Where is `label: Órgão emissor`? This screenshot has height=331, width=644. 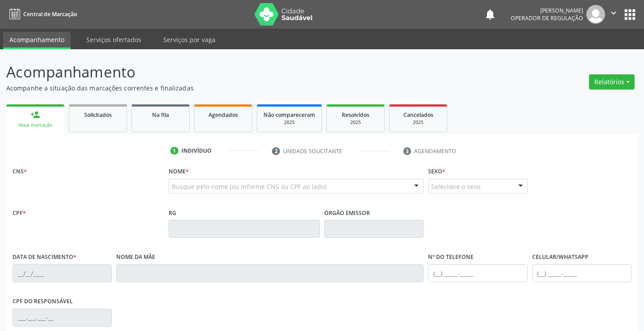 label: Órgão emissor is located at coordinates (347, 212).